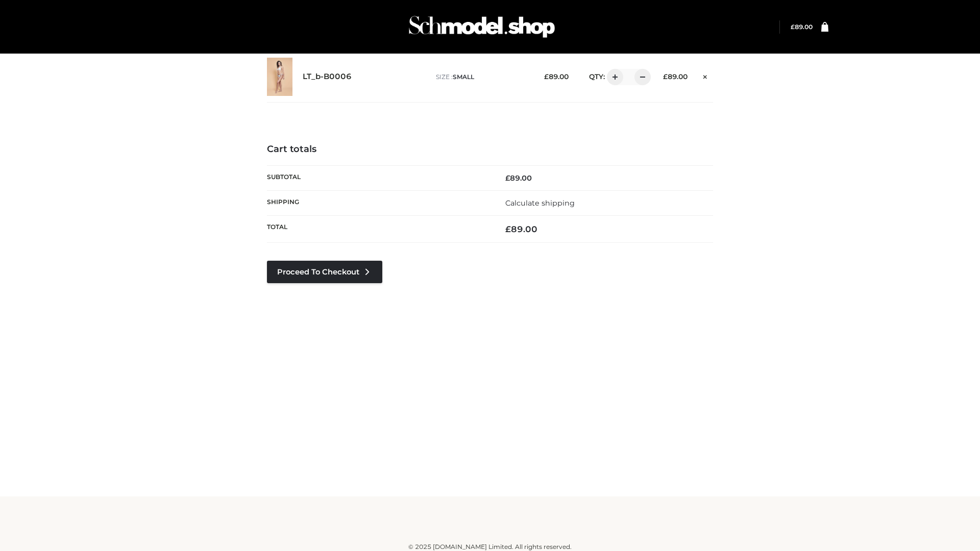  Describe the element at coordinates (540, 203) in the screenshot. I see `a: Calculate shipping` at that location.